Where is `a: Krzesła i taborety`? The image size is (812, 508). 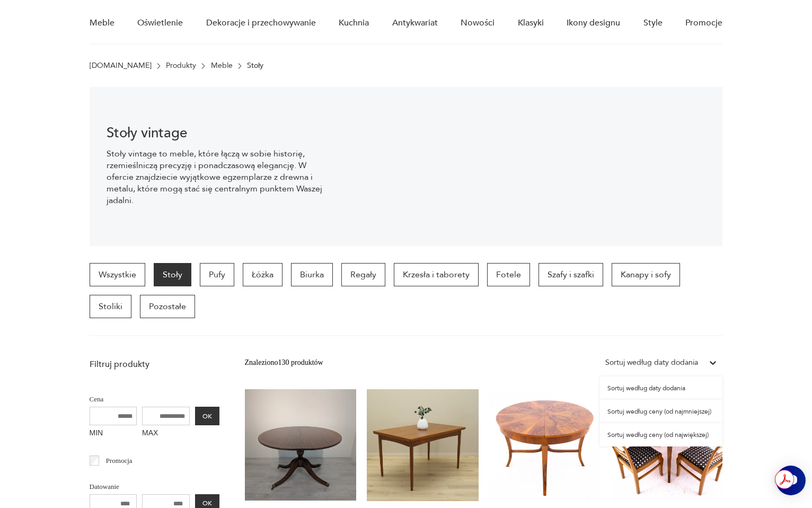 a: Krzesła i taborety is located at coordinates (437, 275).